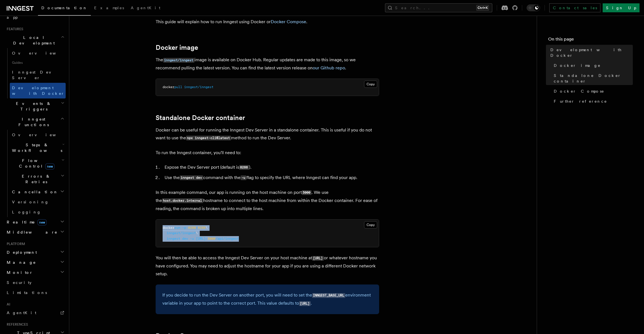 This screenshot has height=334, width=644. What do you see at coordinates (33, 106) in the screenshot?
I see `span: Events & Triggers` at bounding box center [33, 106].